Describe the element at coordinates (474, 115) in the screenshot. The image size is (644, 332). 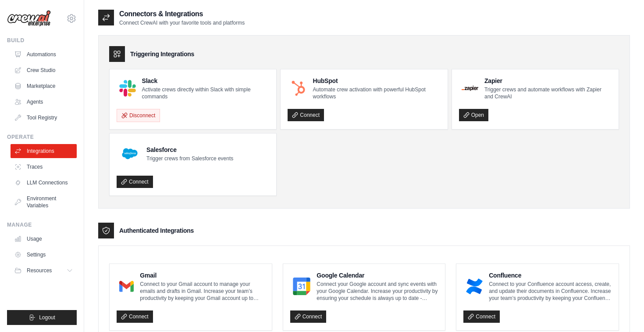
I see `a: Open` at that location.